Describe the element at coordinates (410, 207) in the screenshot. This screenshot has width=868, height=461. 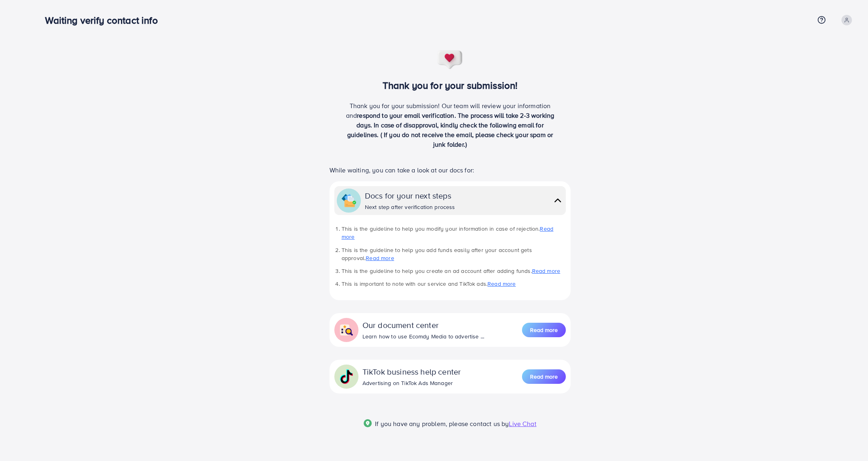
I see `div: Next step after verification process` at that location.